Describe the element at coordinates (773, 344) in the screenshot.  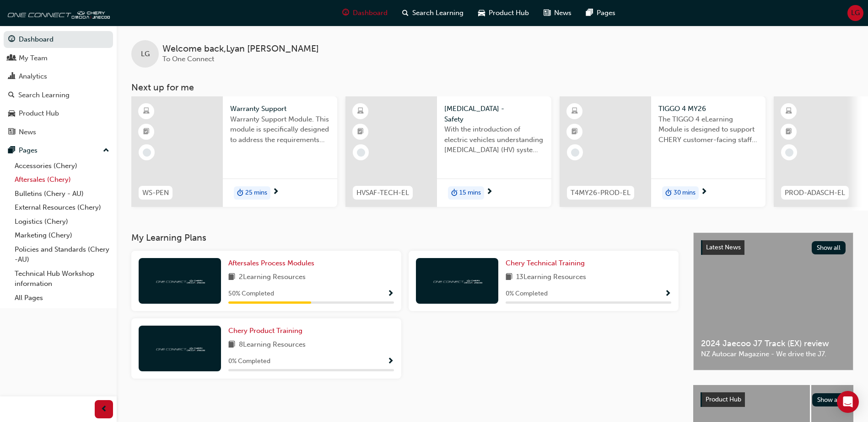
I see `span: 2024 Jaecoo J7 Track (EX) review` at that location.